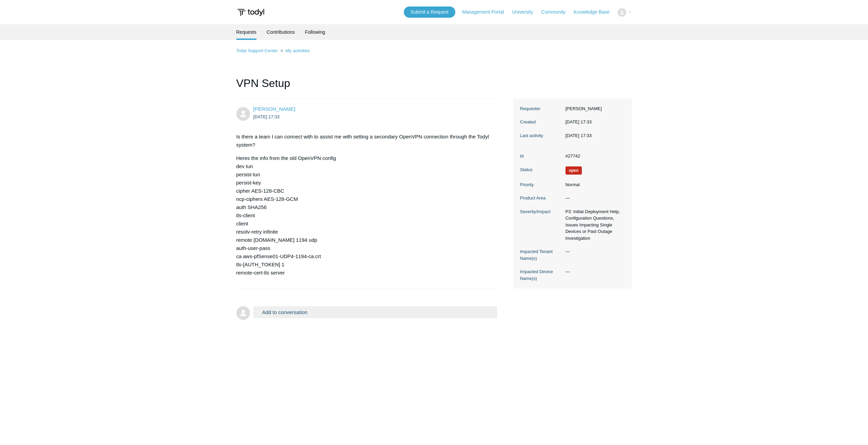 The image size is (868, 445). Describe the element at coordinates (541, 255) in the screenshot. I see `dt: Impacted Tenant Name(s)` at that location.